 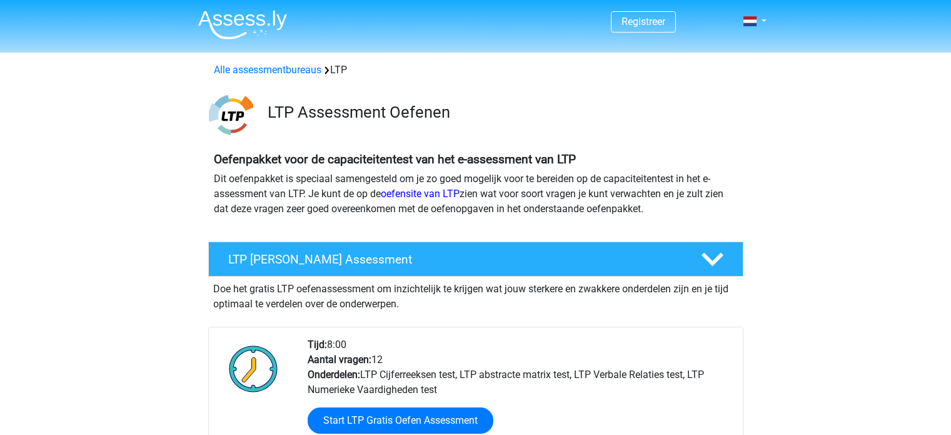 I want to click on h3: LTP Assessment Oefenen, so click(x=500, y=112).